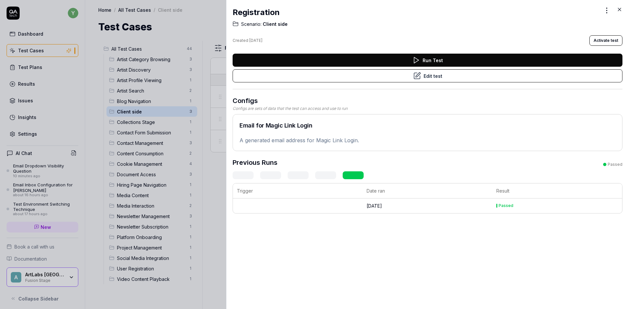 This screenshot has height=309, width=629. What do you see at coordinates (605, 41) in the screenshot?
I see `button: Activate test` at bounding box center [605, 41].